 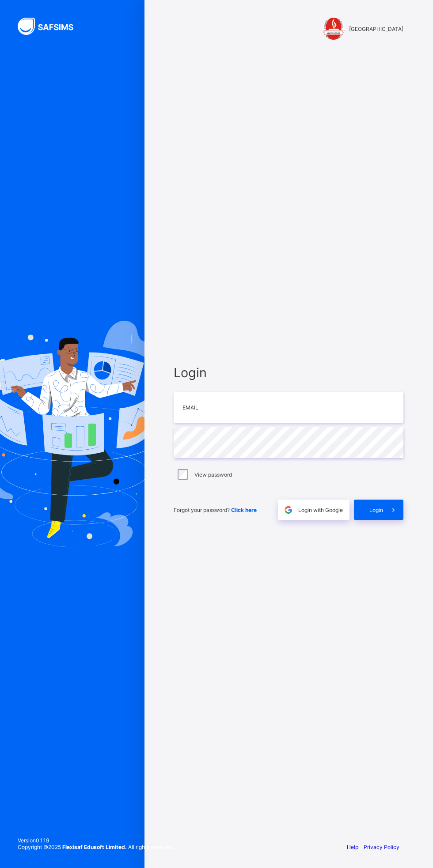 What do you see at coordinates (288, 510) in the screenshot?
I see `img: google.396cfc9801f0270233282035f929180a.svg` at bounding box center [288, 510].